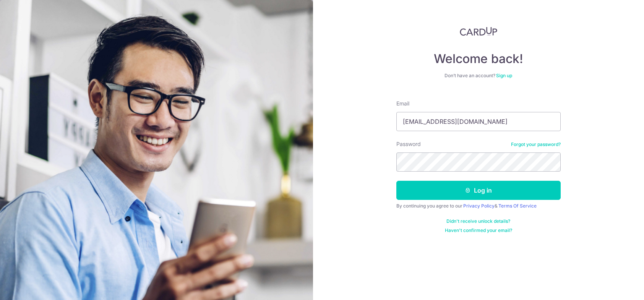 This screenshot has height=300, width=644. What do you see at coordinates (479, 190) in the screenshot?
I see `button: Log in` at bounding box center [479, 190].